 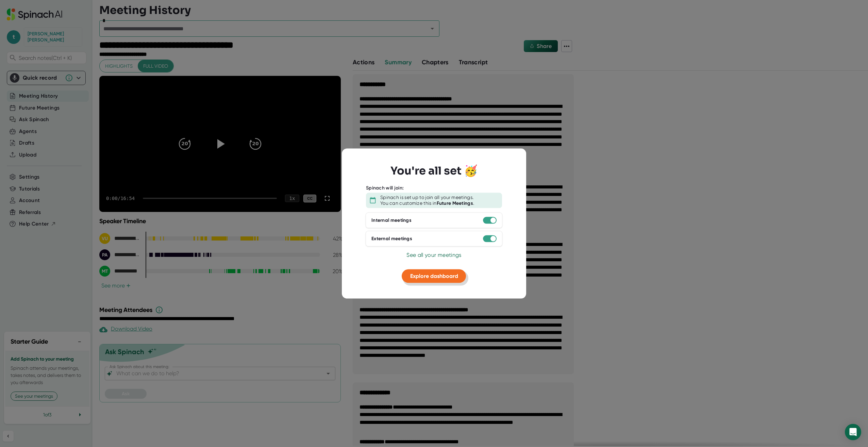 What do you see at coordinates (455, 203) in the screenshot?
I see `b: Future Meetings` at bounding box center [455, 203].